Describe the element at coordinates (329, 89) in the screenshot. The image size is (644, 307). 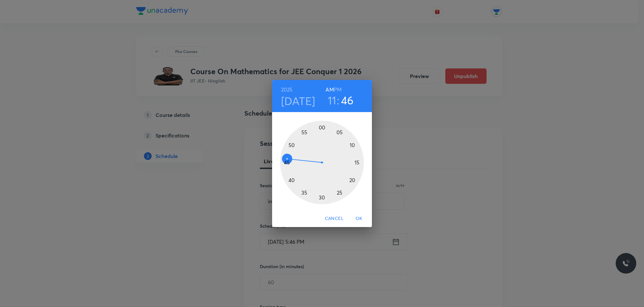
I see `button: AM` at that location.